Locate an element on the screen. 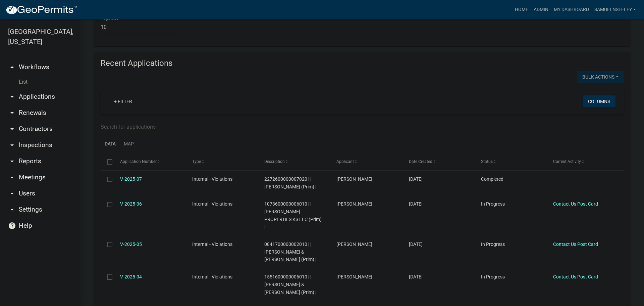  datatable-header-cell: Description is located at coordinates (294, 162).